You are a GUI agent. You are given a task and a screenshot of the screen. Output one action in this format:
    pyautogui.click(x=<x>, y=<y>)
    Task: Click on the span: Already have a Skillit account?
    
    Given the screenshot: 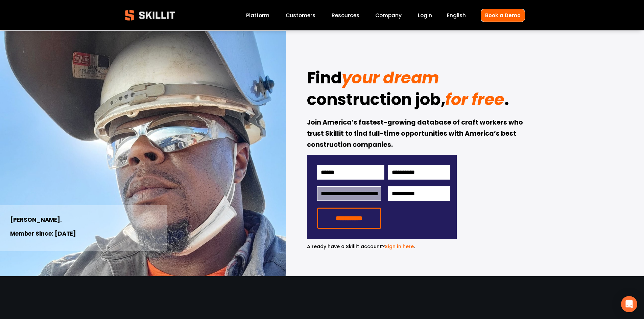 What is the action you would take?
    pyautogui.click(x=346, y=247)
    